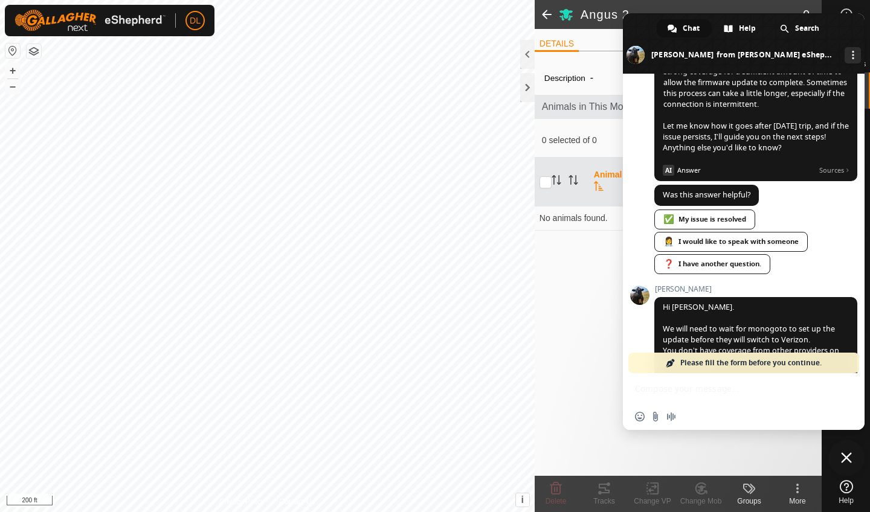 The width and height of the screenshot is (870, 512). What do you see at coordinates (800, 28) in the screenshot?
I see `div: Search` at bounding box center [800, 28].